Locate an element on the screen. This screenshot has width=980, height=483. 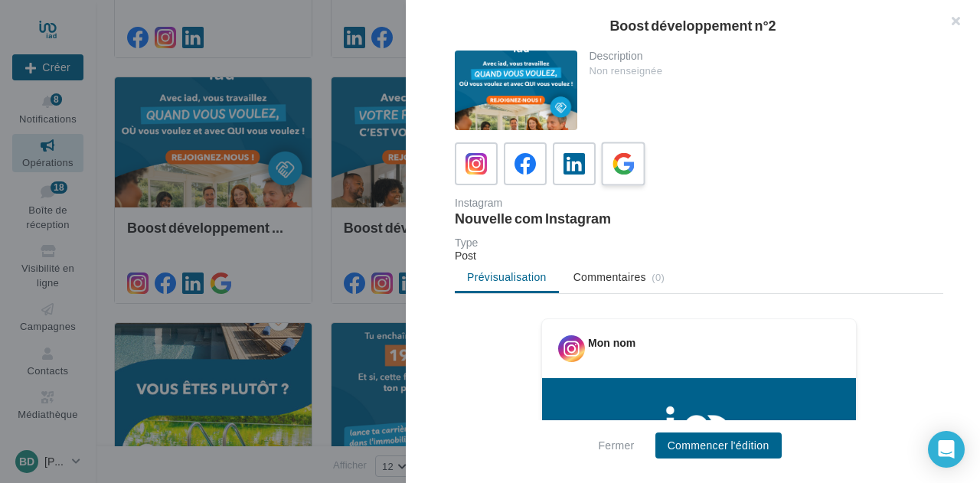
div: Type is located at coordinates (699, 243).